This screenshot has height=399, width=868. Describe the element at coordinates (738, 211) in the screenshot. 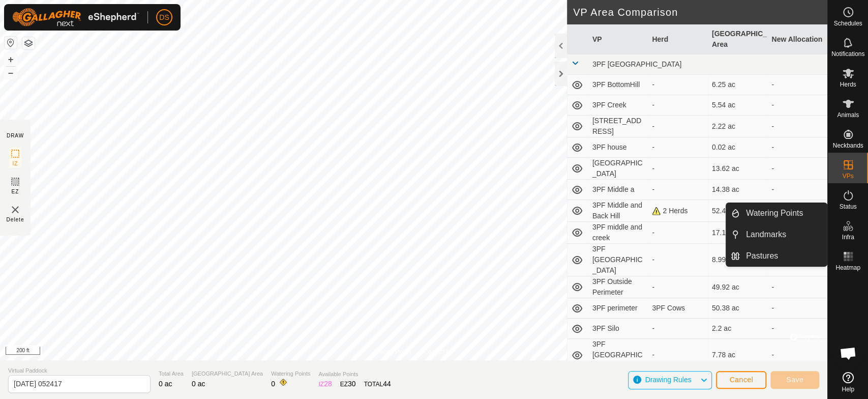

I see `td: 52.49 ac` at that location.